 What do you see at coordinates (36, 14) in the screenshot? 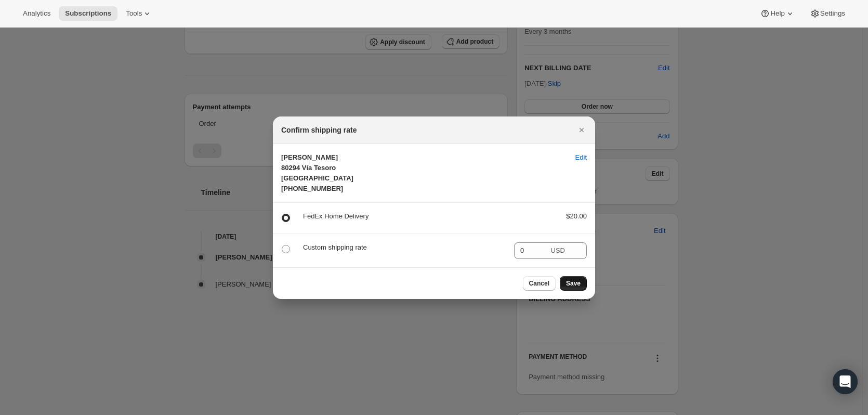
I see `span: Analytics` at bounding box center [36, 14].